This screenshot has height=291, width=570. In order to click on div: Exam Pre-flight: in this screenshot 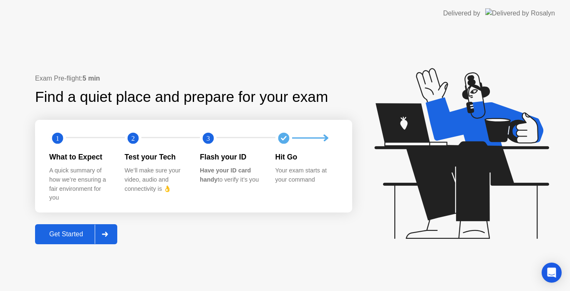, I will do `click(194, 78)`.